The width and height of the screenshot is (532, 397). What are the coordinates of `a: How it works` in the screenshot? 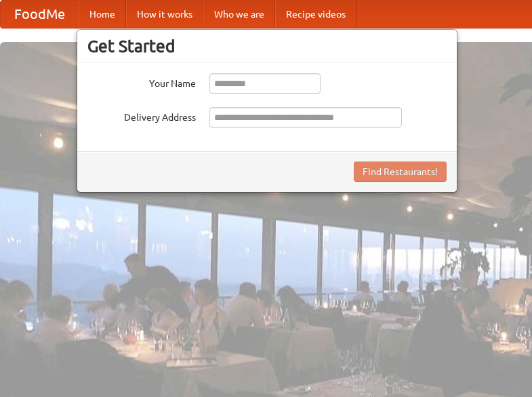 It's located at (164, 14).